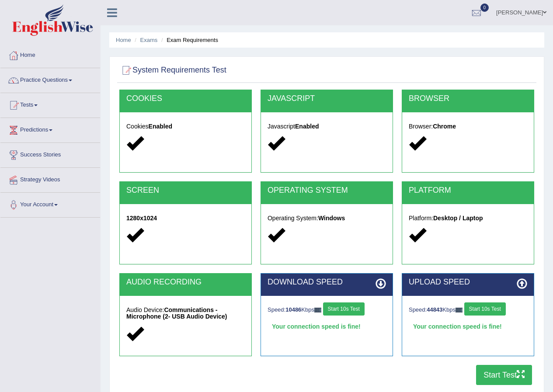  Describe the element at coordinates (327, 126) in the screenshot. I see `h5: Javascript` at that location.